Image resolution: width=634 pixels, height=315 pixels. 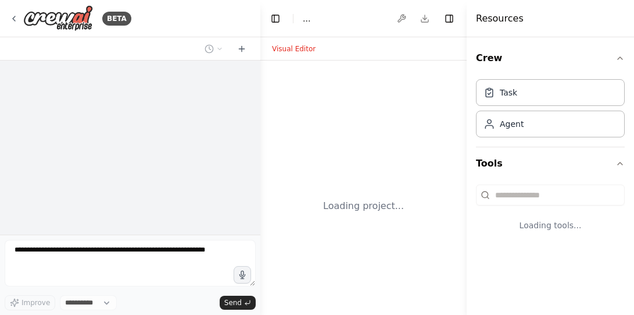 What do you see at coordinates (551, 163) in the screenshot?
I see `button: Tools` at bounding box center [551, 163].